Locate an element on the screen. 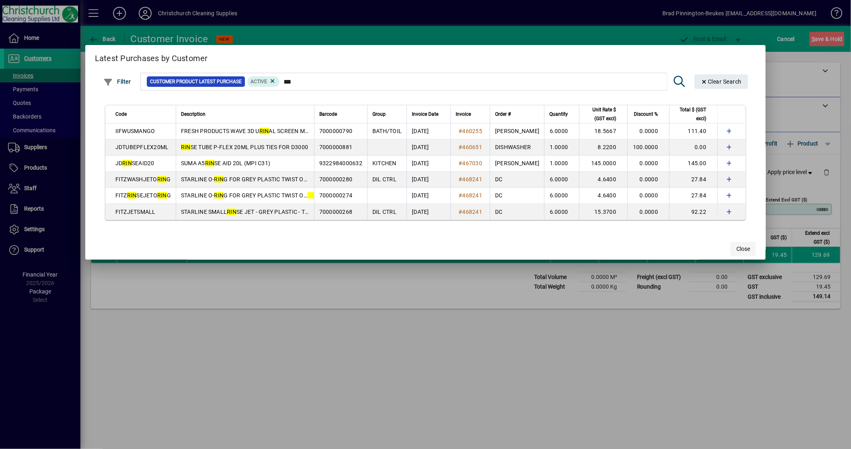  span: Barcode is located at coordinates (328, 114).